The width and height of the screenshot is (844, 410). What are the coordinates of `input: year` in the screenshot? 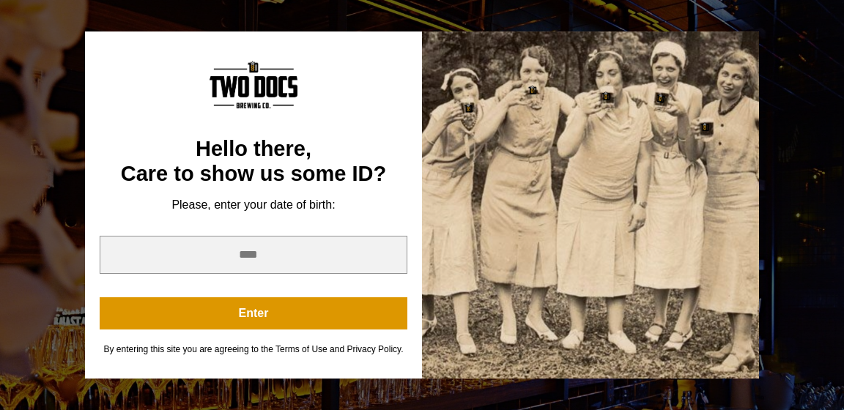 It's located at (254, 255).